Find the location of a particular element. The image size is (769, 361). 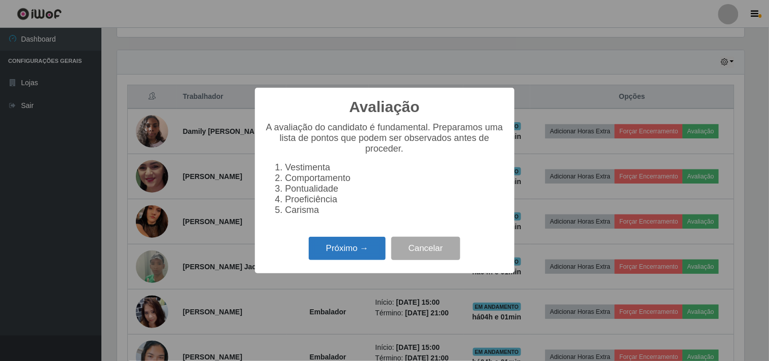

h2: Avaliação is located at coordinates (384, 107).